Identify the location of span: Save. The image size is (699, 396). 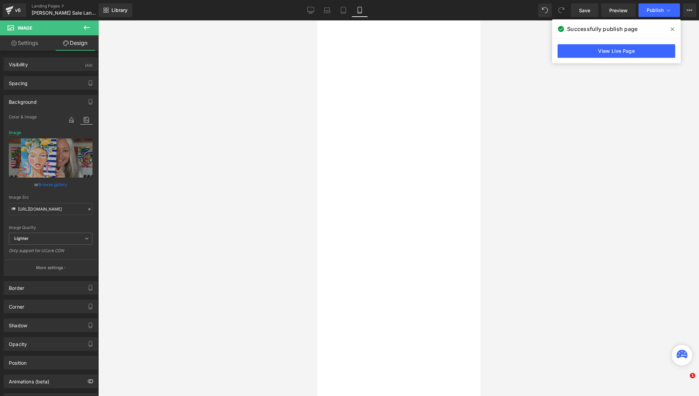
(584, 10).